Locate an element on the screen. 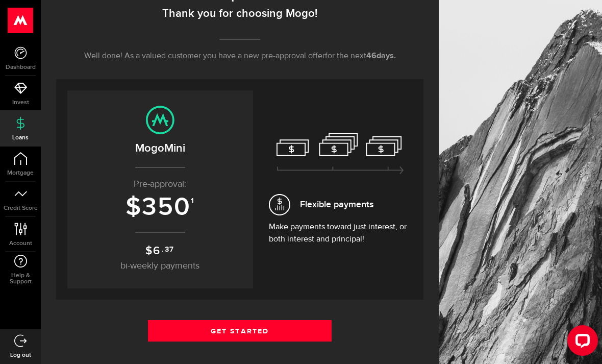  span: Flexible payments is located at coordinates (337, 204).